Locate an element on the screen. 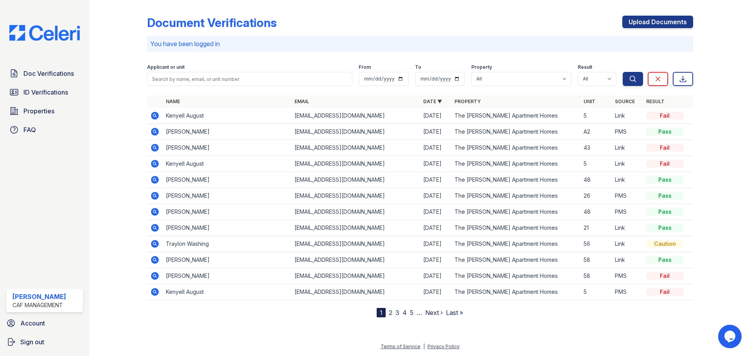  a: 3 is located at coordinates (397, 313).